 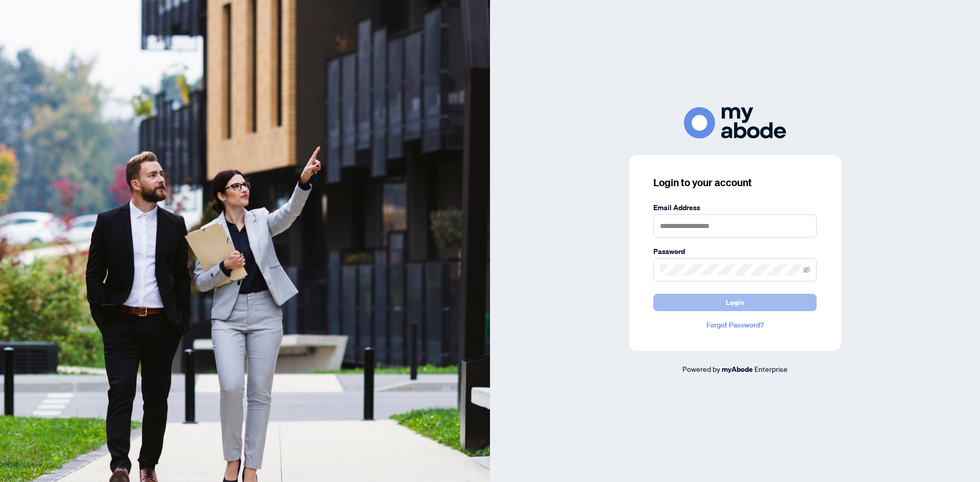 I want to click on a: Forgot Password?, so click(x=734, y=325).